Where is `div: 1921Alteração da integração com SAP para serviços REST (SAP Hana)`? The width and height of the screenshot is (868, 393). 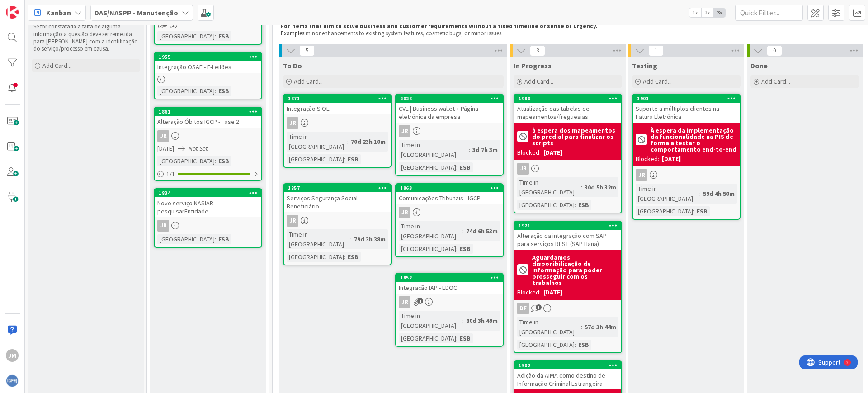
div: 1921Alteração da integração com SAP para serviços REST (SAP Hana) is located at coordinates (568, 235).